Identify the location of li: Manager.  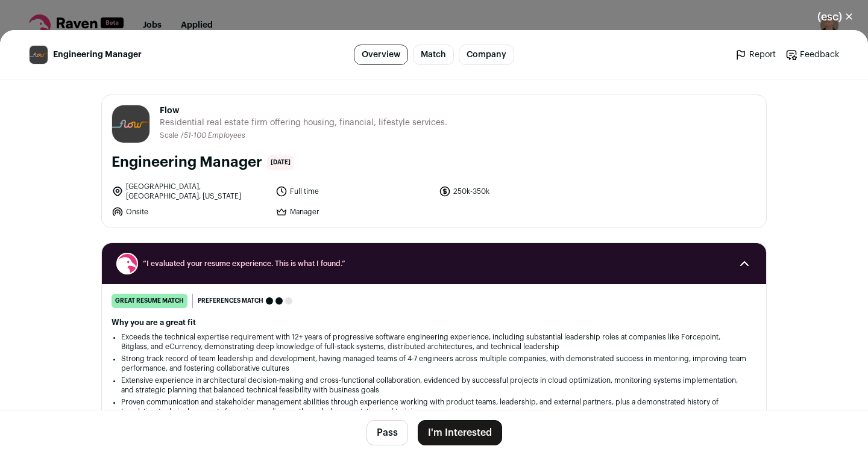
(354, 212).